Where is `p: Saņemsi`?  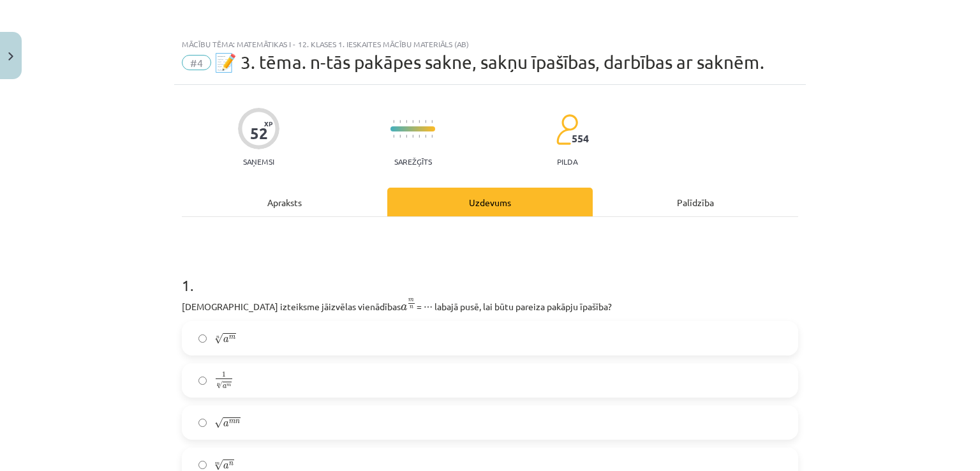
p: Saņemsi is located at coordinates (259, 162).